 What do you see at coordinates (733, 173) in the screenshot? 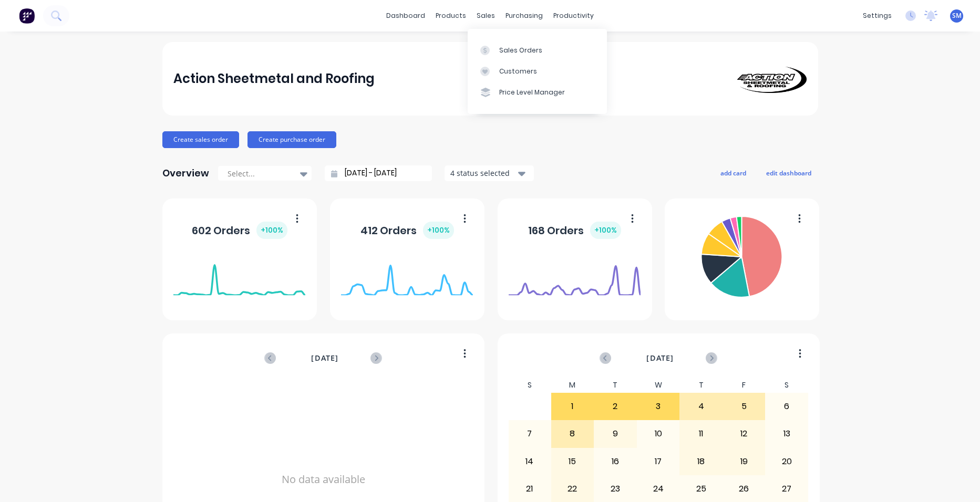
I see `button: add card` at bounding box center [733, 173].